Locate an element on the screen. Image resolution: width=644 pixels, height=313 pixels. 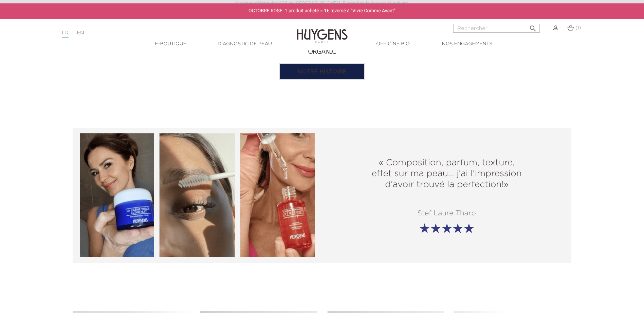
h2: « Composition, parfum, texture, effet sur ma peau… j’ai l’impression d’avoir trouvé la perfection!» is located at coordinates (447, 174).